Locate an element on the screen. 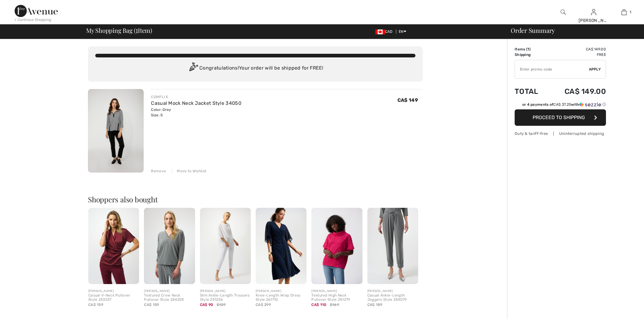  img: 1ère Avenue is located at coordinates (36, 11).